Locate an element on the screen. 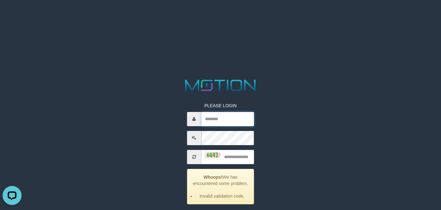 The image size is (441, 210). p: PLEASE LOGIN is located at coordinates (220, 106).